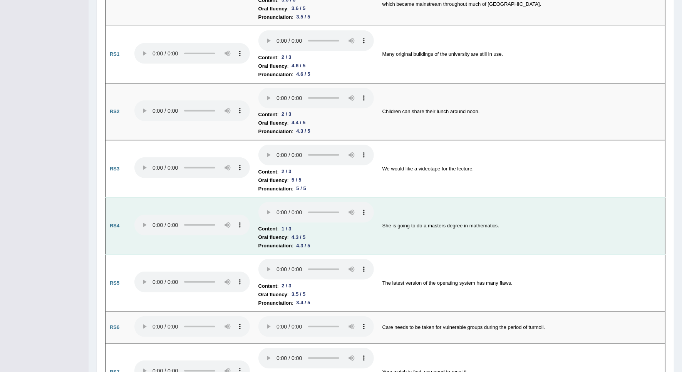 The height and width of the screenshot is (372, 682). What do you see at coordinates (522, 283) in the screenshot?
I see `td: The latest version of the operating system has many flaws.` at bounding box center [522, 283].